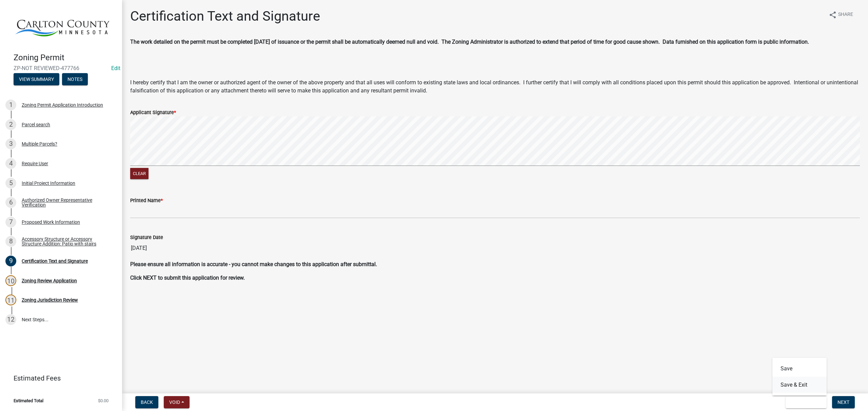 Image resolution: width=868 pixels, height=411 pixels. What do you see at coordinates (843, 403) in the screenshot?
I see `button: Next` at bounding box center [843, 403].